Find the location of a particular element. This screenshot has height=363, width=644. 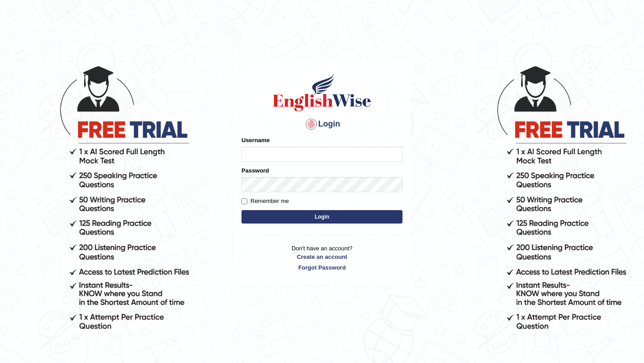

input: Remember me is located at coordinates (244, 201).